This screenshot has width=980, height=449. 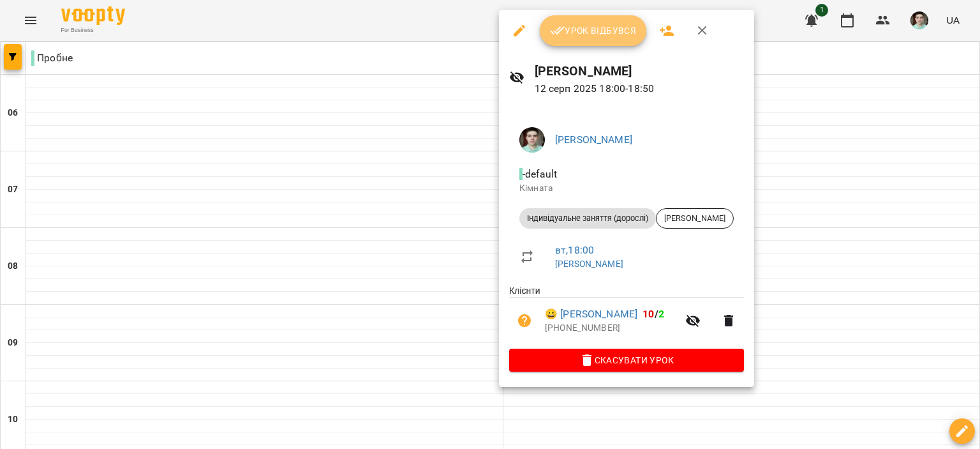 What do you see at coordinates (532, 139) in the screenshot?
I see `img: 8482cb4e613eaef2b7d25a10e2b5d949.jpg` at bounding box center [532, 139].